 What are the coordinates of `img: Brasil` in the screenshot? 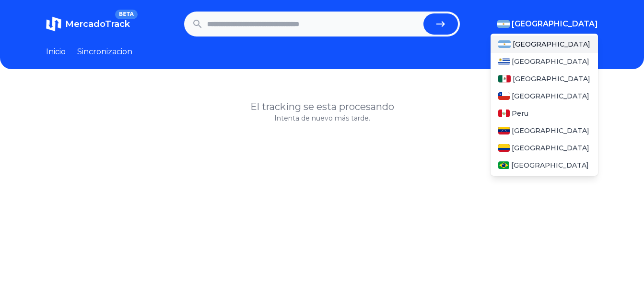 It's located at (504, 166).